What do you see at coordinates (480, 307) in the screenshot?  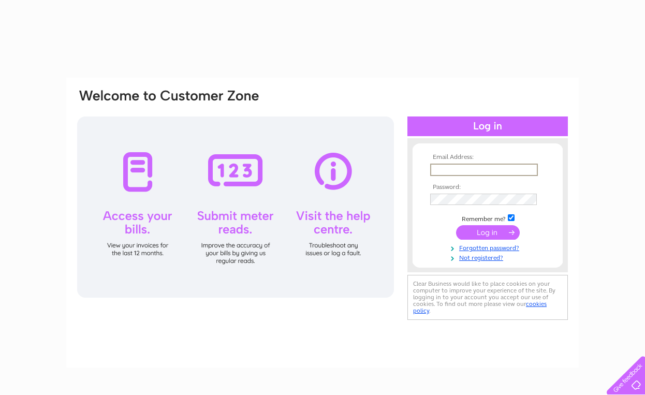 I see `a: cookies policy` at bounding box center [480, 307].